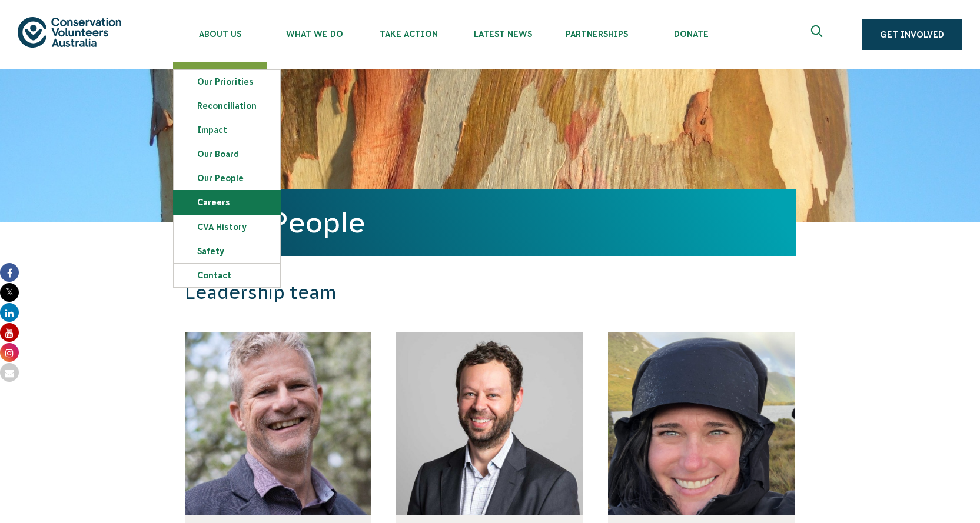 This screenshot has height=523, width=980. Describe the element at coordinates (226, 251) in the screenshot. I see `a: Safety` at that location.